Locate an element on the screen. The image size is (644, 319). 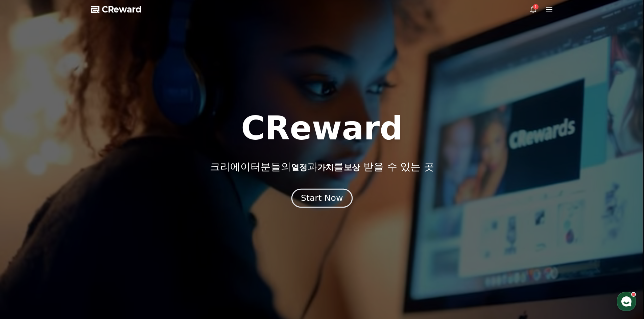
div: Start Now is located at coordinates (322, 198).